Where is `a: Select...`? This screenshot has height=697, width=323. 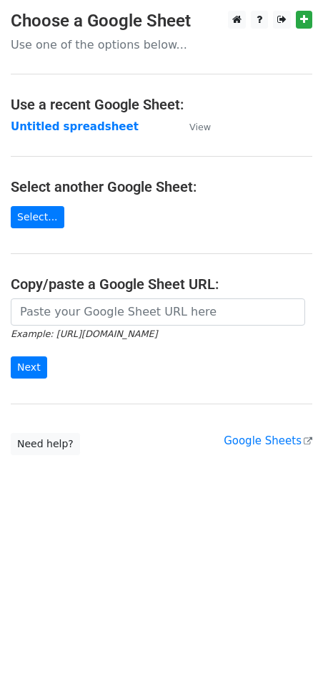 a: Select... is located at coordinates (37, 217).